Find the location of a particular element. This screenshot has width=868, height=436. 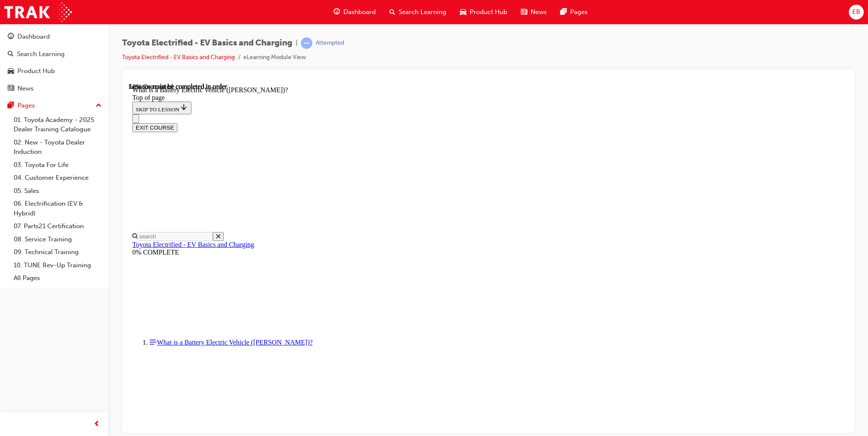

span: News is located at coordinates (539, 12).